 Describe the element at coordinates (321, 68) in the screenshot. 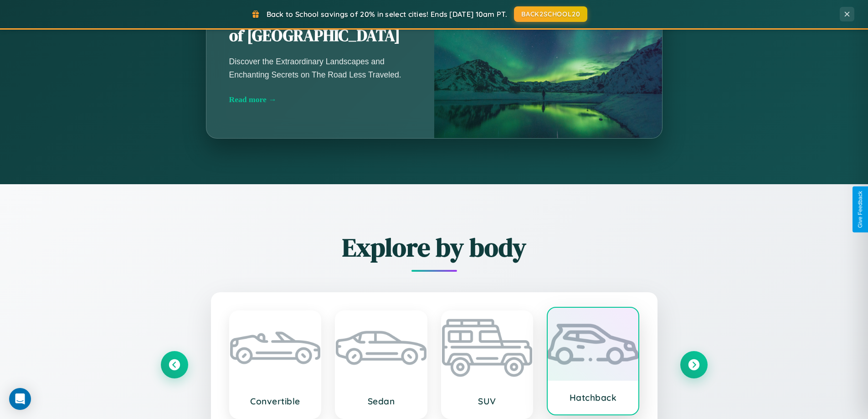

I see `p: Discover the Extraordinary Landscapes and Enchanting Secrets on The Road Less Traveled.` at that location.